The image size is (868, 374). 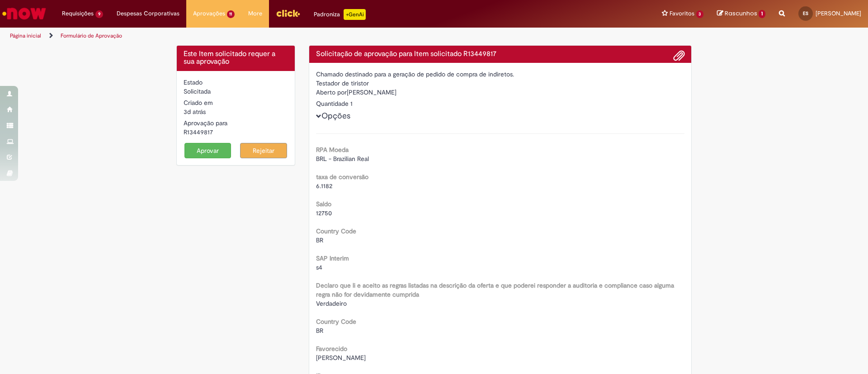 What do you see at coordinates (195, 112) in the screenshot?
I see `span: 3d atrás` at bounding box center [195, 112].